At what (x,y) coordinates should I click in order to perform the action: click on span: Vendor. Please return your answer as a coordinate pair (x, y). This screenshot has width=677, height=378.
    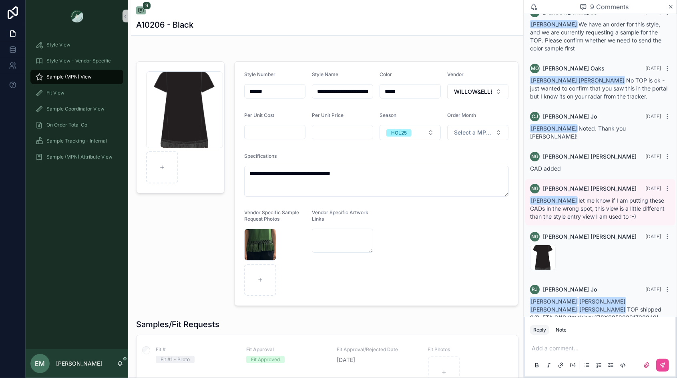
    Looking at the image, I should click on (455, 74).